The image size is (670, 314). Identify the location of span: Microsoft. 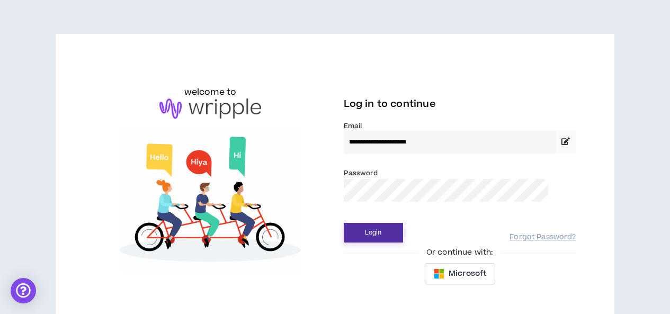
(467, 274).